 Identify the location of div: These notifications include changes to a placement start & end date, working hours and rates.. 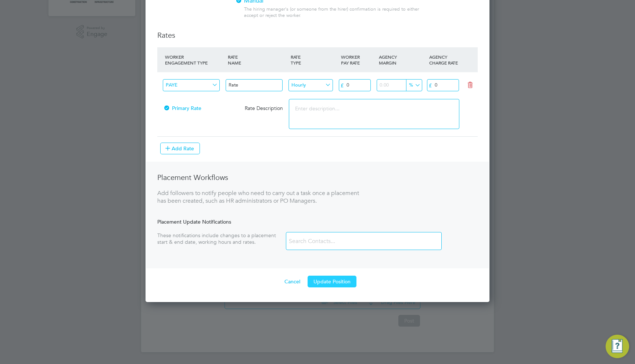
(221, 239).